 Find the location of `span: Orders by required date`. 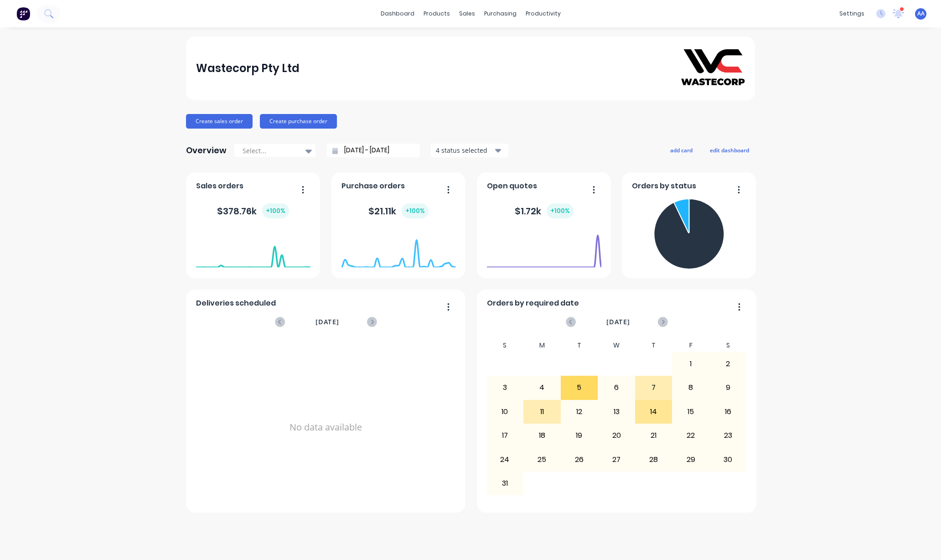

span: Orders by required date is located at coordinates (533, 303).